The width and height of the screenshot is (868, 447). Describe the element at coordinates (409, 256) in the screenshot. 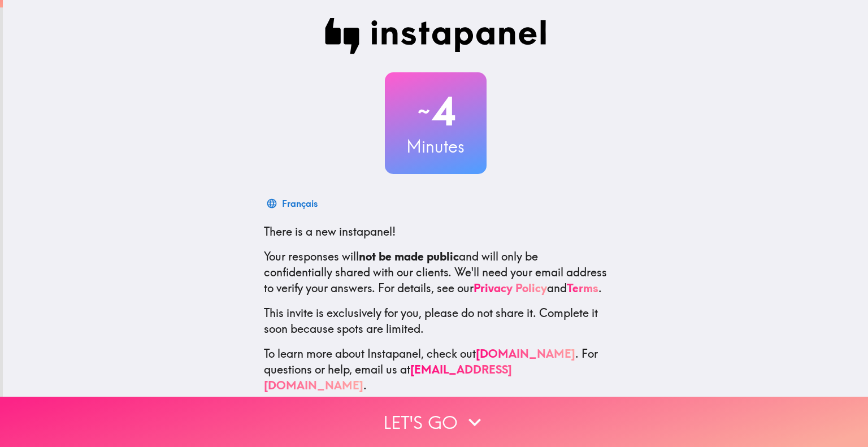

I see `b: not be made public` at that location.